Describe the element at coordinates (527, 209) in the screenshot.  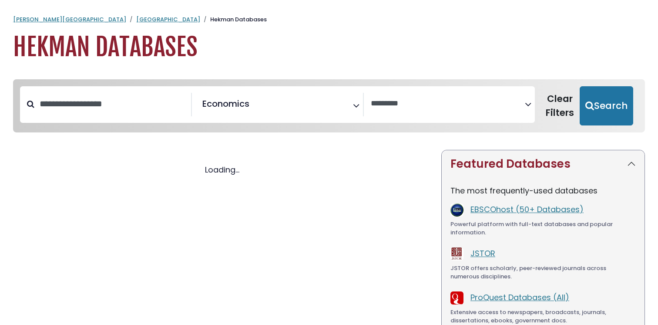
I see `a: EBSCOhost (50+ Databases)` at that location.